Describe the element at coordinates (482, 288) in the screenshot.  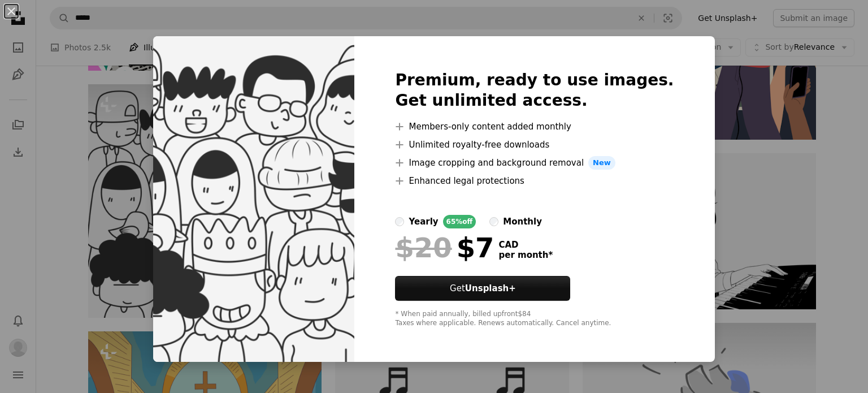
I see `a: GetUnsplash+` at that location.